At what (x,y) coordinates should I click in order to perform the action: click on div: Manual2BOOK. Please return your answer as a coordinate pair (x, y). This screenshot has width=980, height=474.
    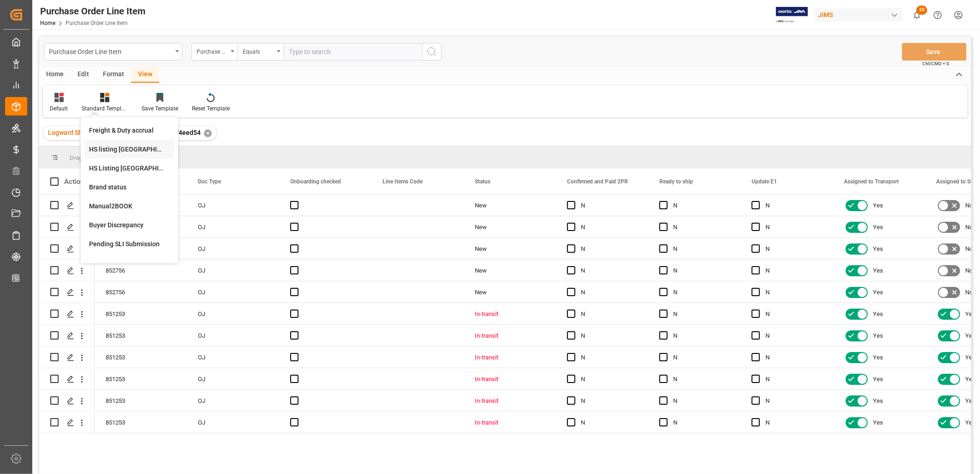
    Looking at the image, I should click on (130, 206).